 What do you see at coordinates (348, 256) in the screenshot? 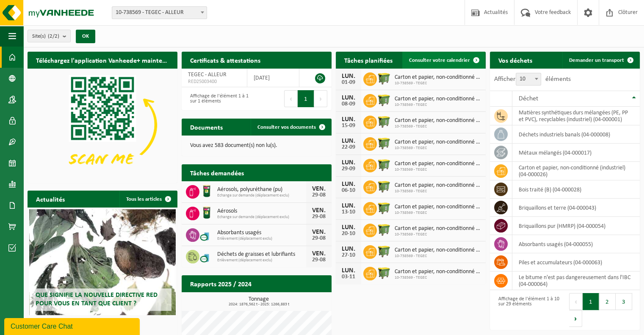
I see `div: 27-10` at bounding box center [348, 256].